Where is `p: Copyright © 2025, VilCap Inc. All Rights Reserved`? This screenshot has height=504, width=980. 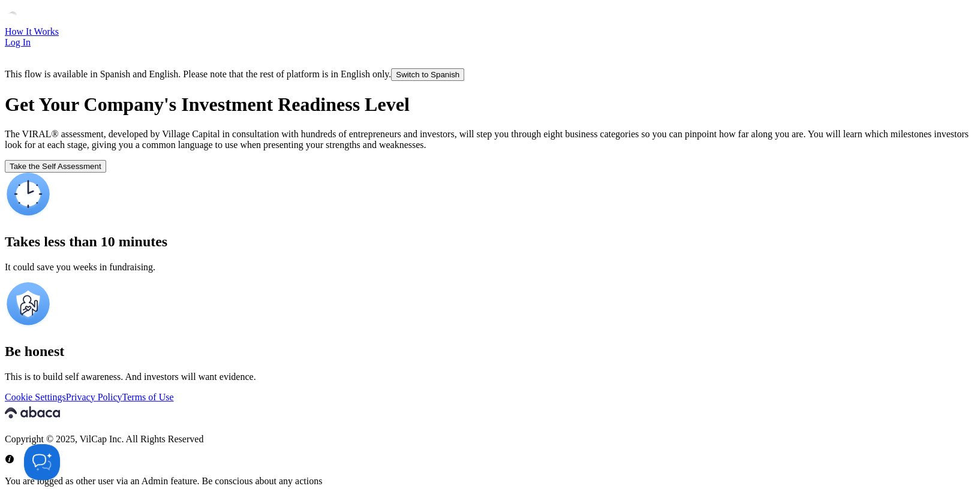 p: Copyright © 2025, VilCap Inc. All Rights Reserved is located at coordinates (490, 439).